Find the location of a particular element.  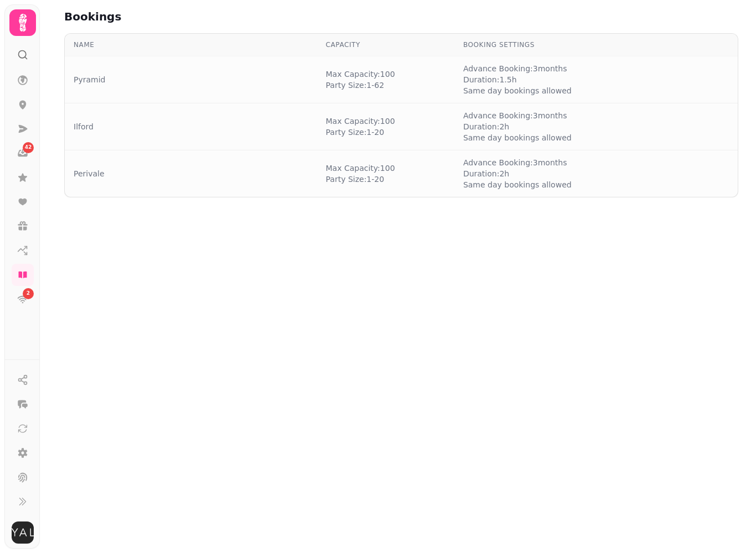

a: 42 is located at coordinates (23, 153).